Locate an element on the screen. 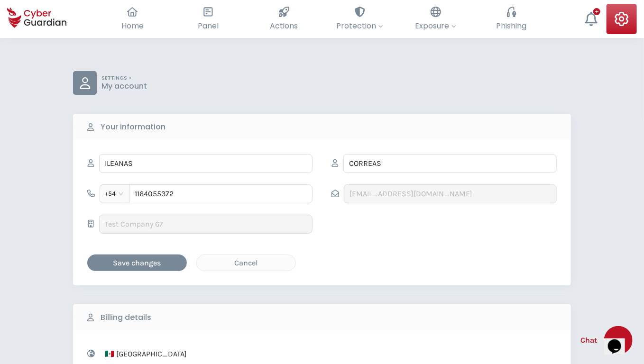 This screenshot has height=364, width=644. span: Panel is located at coordinates (208, 26).